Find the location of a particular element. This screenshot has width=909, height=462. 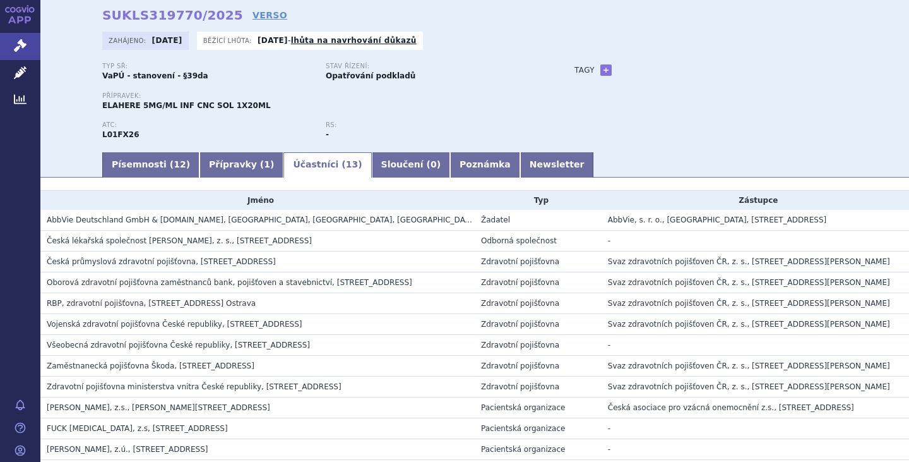

a: Poznámka is located at coordinates (485, 165).